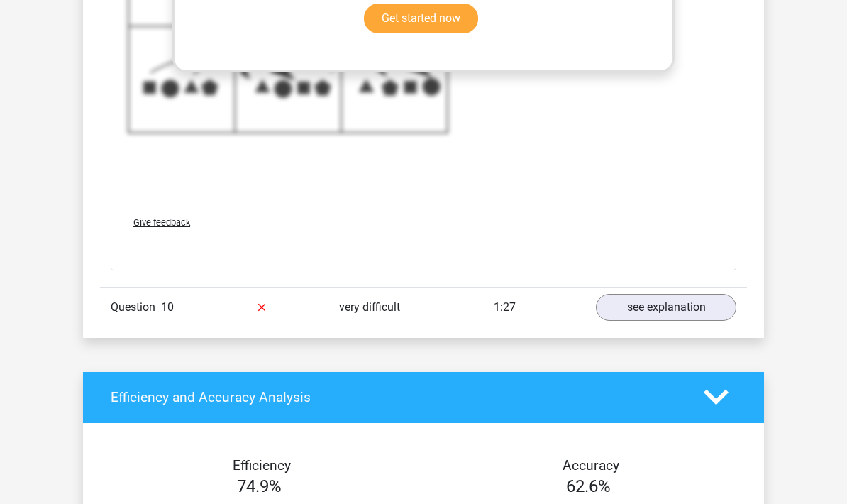 This screenshot has width=847, height=504. I want to click on span: Question, so click(136, 308).